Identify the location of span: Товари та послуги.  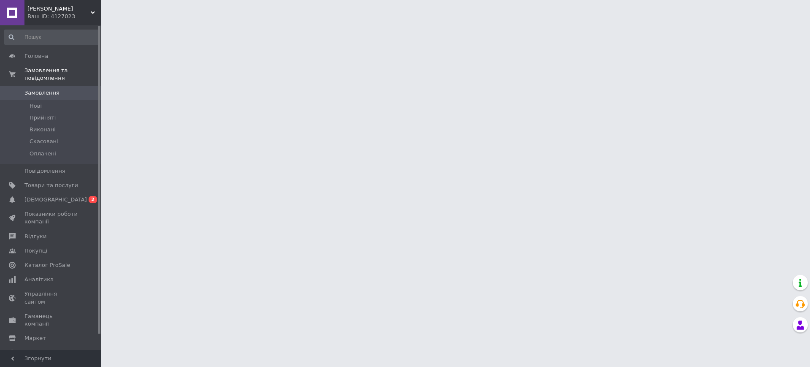
(51, 185).